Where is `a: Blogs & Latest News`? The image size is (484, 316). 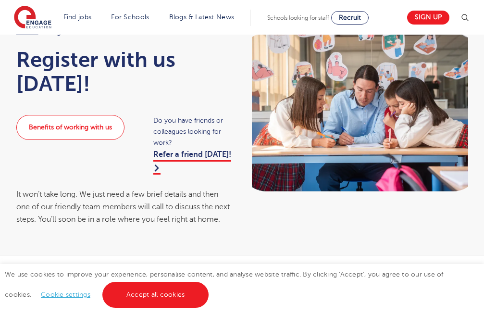
a: Blogs & Latest News is located at coordinates (202, 17).